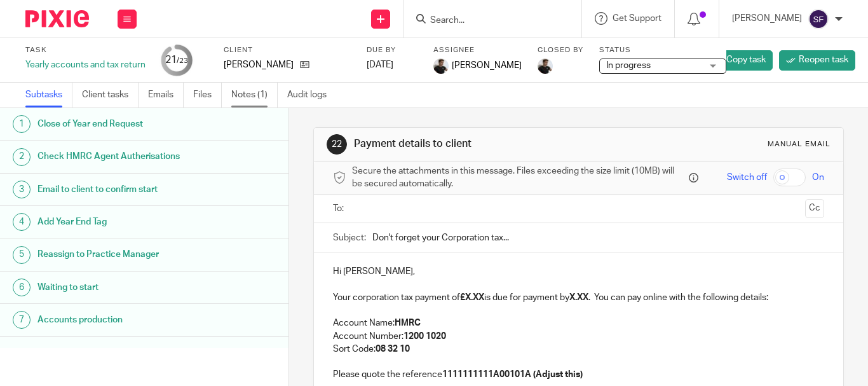 This screenshot has height=386, width=868. I want to click on span: On, so click(818, 177).